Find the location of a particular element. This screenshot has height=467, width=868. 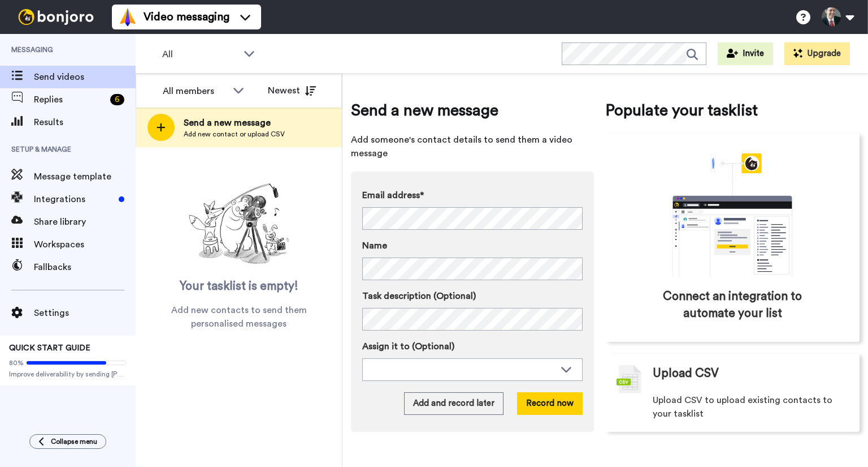

label: Assign it to (Optional) is located at coordinates (473, 346).